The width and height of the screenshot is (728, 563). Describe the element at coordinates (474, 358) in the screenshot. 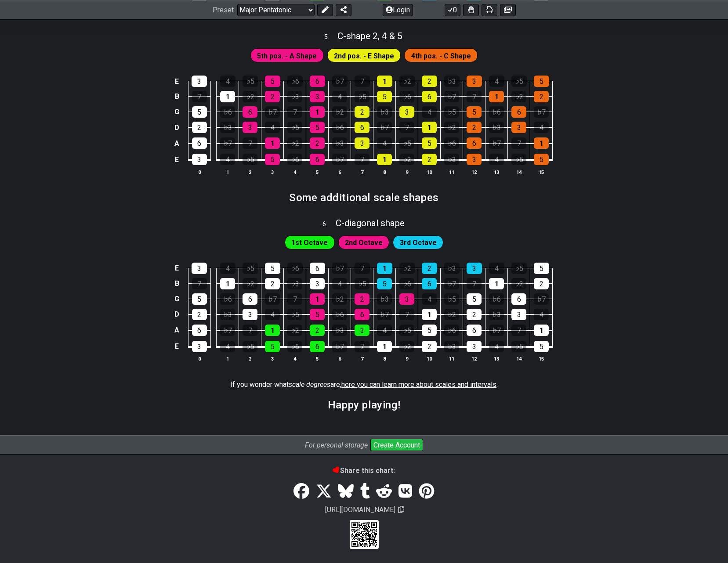

I see `th: 12` at that location.